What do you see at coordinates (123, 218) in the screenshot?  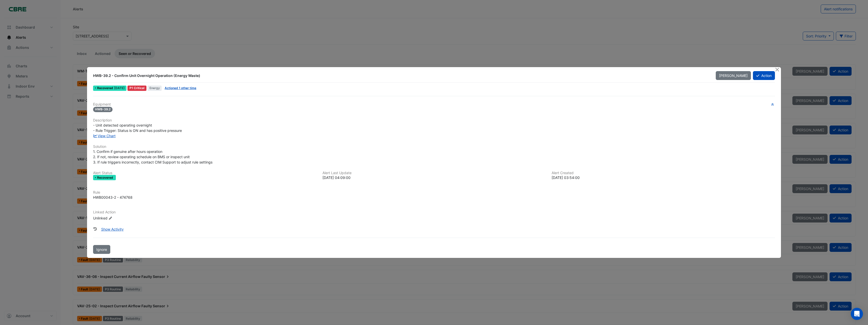 I see `div: Unlinked` at bounding box center [123, 218].